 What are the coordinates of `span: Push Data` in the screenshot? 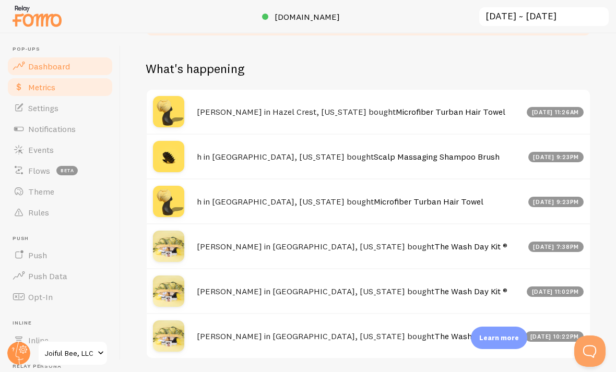 It's located at (48, 276).